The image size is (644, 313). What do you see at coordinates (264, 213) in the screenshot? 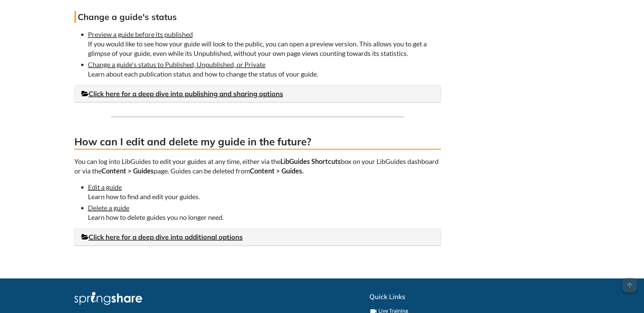
I see `li: Learn how to delete guides you no longer need.` at bounding box center [264, 213].